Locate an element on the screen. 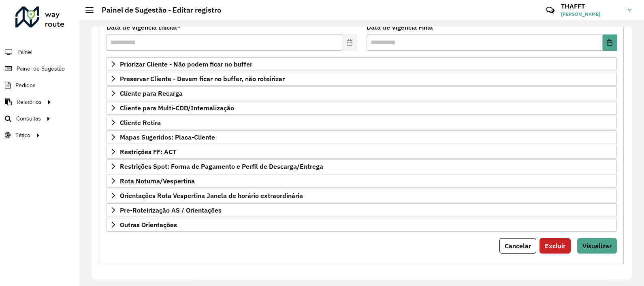  a: Cliente para Recarga is located at coordinates (362, 93).